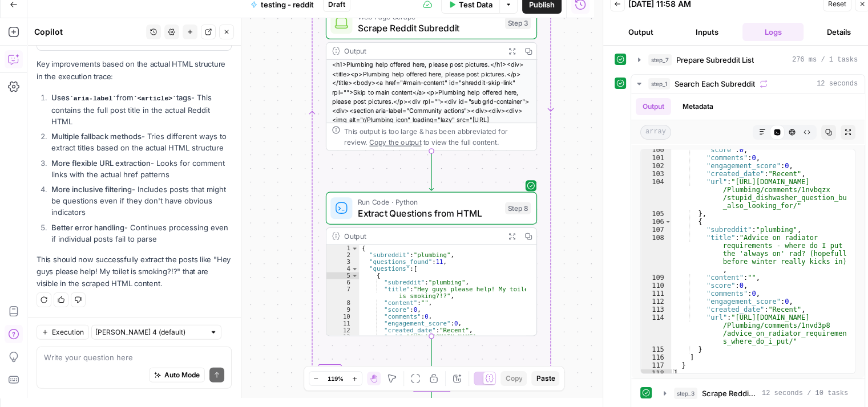  Describe the element at coordinates (140, 169) in the screenshot. I see `li: - Looks for comment links with the actual href patterns` at that location.